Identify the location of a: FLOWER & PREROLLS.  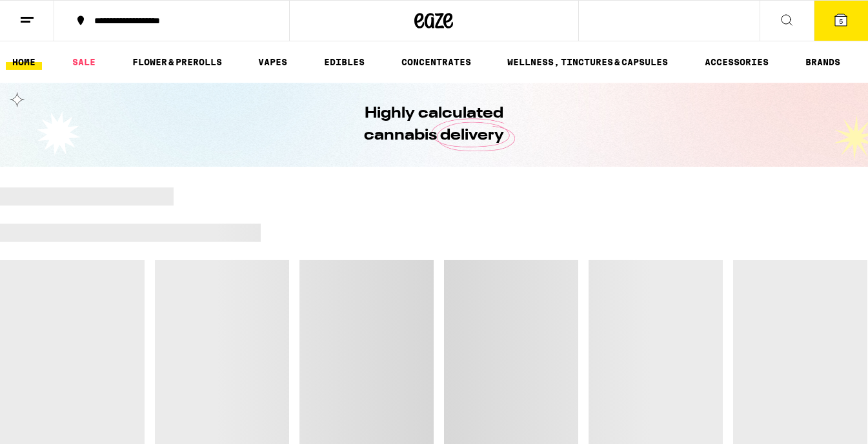
(177, 62).